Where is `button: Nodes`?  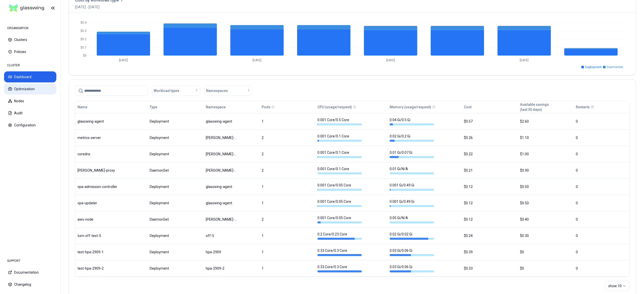
button: Nodes is located at coordinates (30, 101).